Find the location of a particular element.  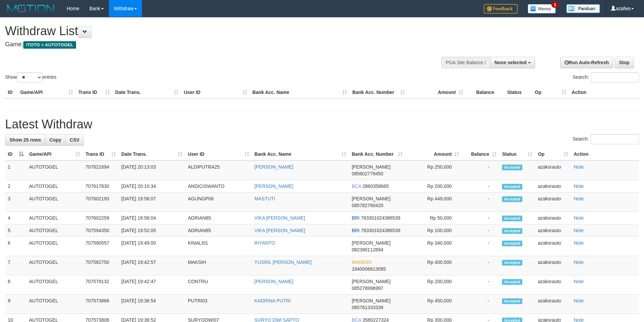

span: Show 25 rows is located at coordinates (25, 140).